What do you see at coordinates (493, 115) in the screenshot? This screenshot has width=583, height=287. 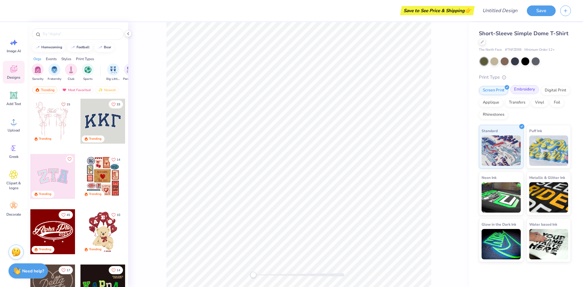 I see `div: Rhinestones` at bounding box center [493, 115].